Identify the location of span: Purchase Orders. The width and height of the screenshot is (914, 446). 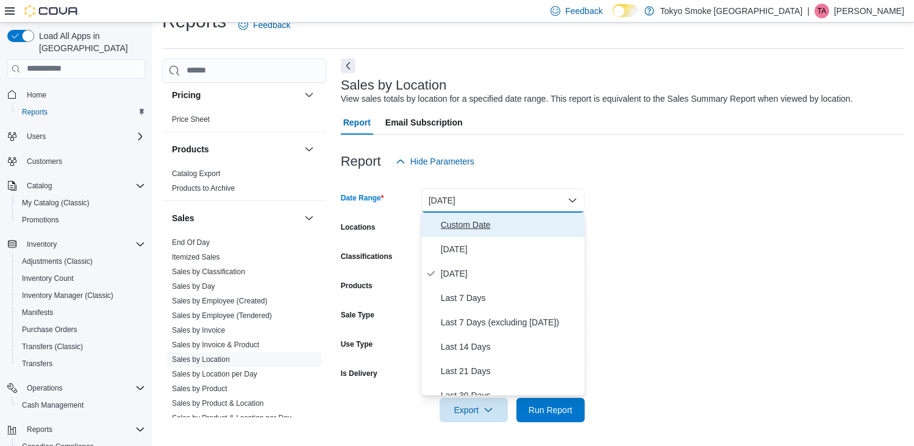
(81, 330).